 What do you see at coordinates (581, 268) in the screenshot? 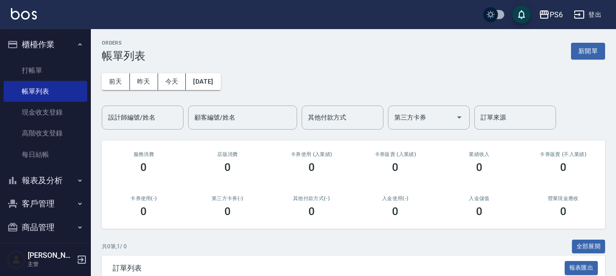
I see `button: 報表匯出` at bounding box center [581, 268].